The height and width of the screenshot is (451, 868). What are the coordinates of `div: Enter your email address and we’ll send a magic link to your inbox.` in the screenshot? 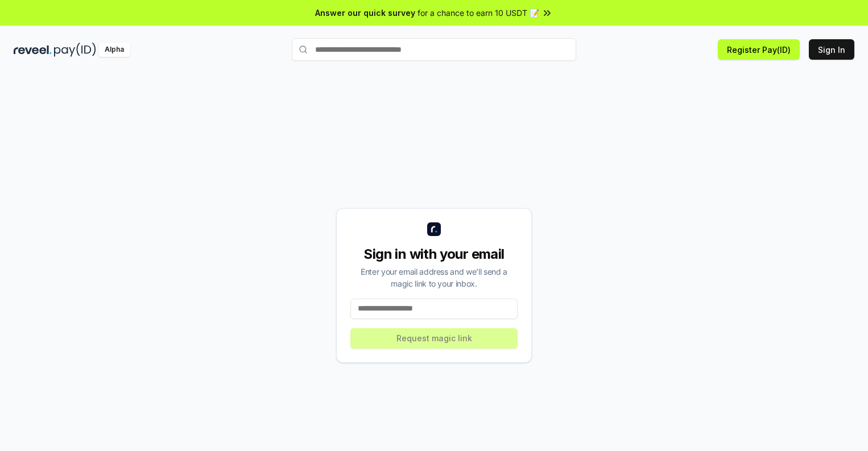 It's located at (434, 278).